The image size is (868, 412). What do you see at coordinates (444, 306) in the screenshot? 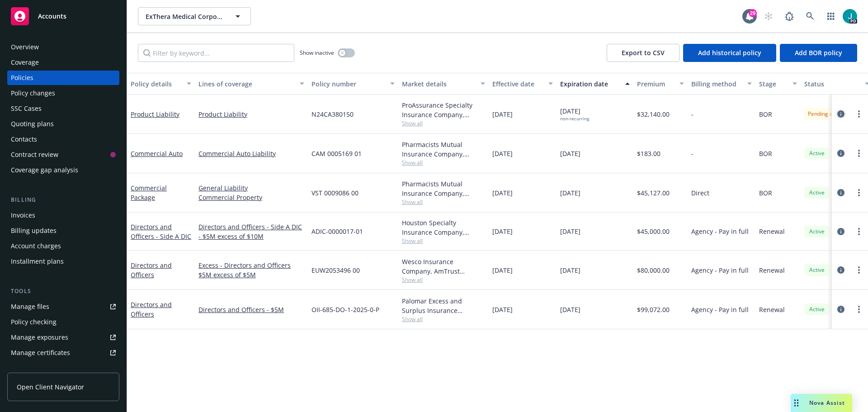
I see `div: Palomar Excess and Surplus Insurance Company, Palomar, RT Specialty Insurance Services, LLC (RSG ...` at bounding box center [444, 306].